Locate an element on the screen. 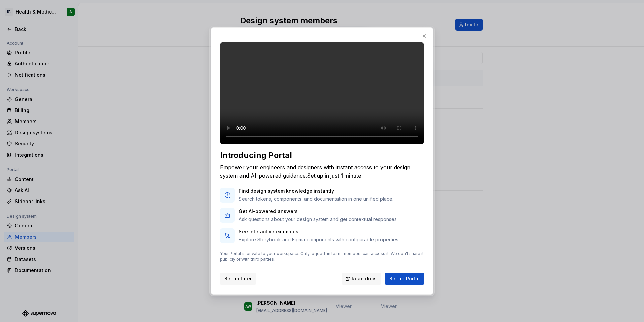 The width and height of the screenshot is (644, 322). p: See interactive examples is located at coordinates (319, 231).